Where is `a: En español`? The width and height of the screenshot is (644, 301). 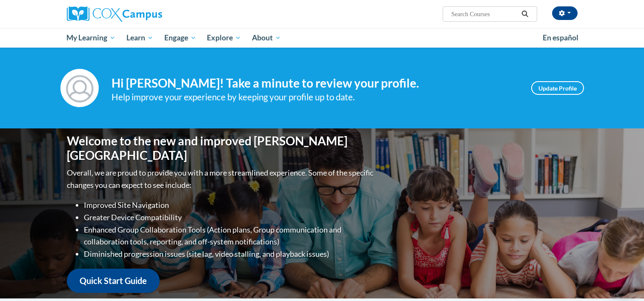
a: En español is located at coordinates (561, 38).